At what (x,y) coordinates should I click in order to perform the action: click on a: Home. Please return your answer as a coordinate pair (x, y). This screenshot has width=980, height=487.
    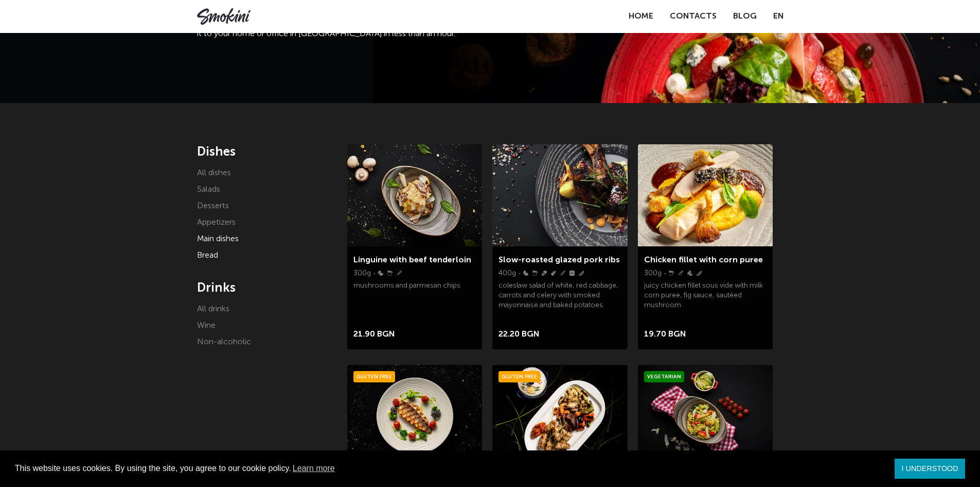
    Looking at the image, I should click on (641, 16).